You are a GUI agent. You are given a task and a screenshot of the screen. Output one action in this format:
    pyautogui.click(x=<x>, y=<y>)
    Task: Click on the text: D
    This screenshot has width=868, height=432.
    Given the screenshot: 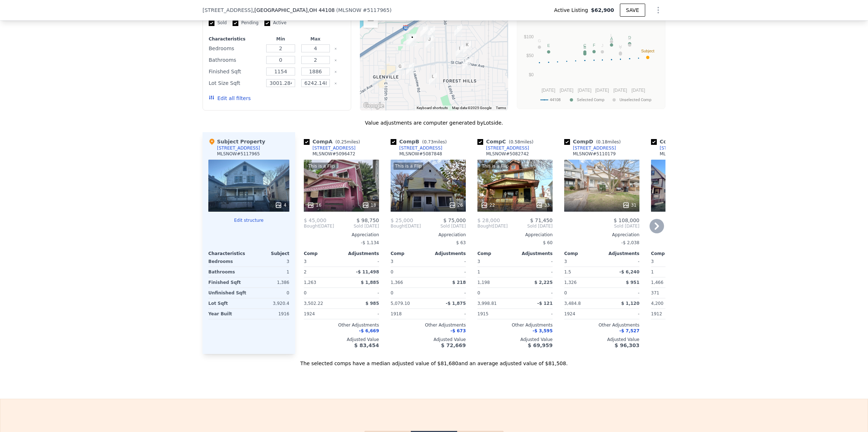 What is the action you would take?
    pyautogui.click(x=630, y=37)
    